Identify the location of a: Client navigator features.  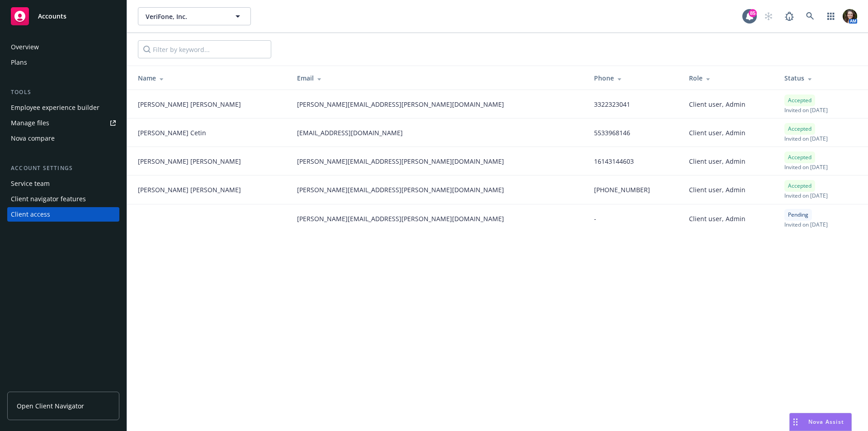
(63, 199).